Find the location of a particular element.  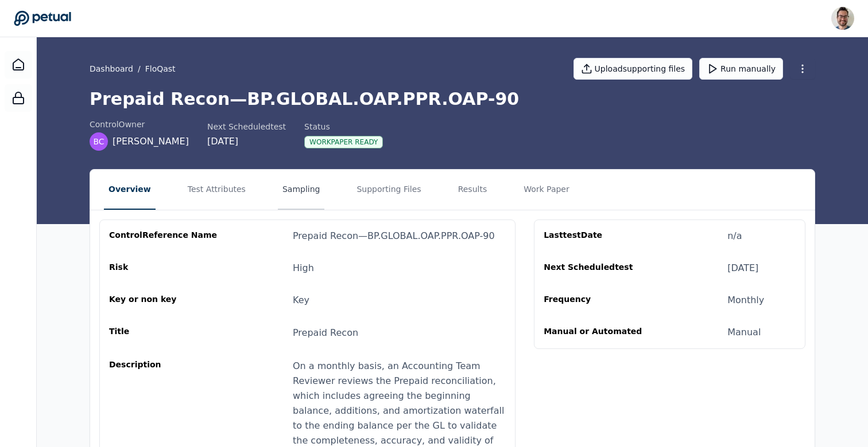

div: Workpaper Ready is located at coordinates (343, 142).